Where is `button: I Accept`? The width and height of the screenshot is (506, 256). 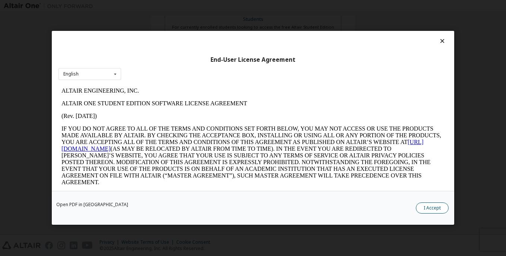 button: I Accept is located at coordinates (432, 209).